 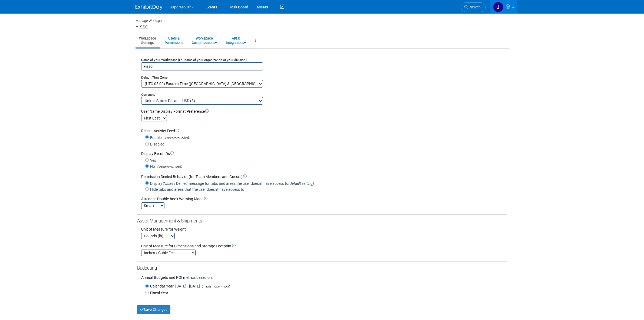 What do you see at coordinates (152, 166) in the screenshot?
I see `label: No` at bounding box center [152, 166].